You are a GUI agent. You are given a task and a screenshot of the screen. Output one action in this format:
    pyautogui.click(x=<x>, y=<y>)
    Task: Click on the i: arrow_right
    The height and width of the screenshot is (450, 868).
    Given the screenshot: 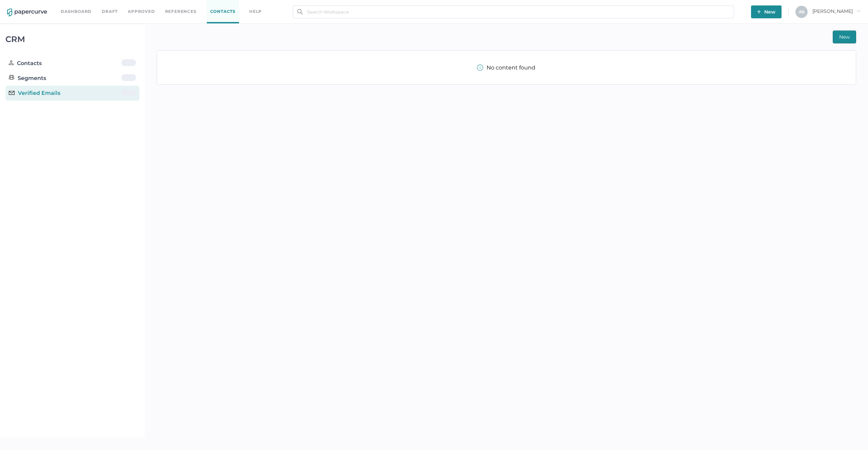 What is the action you would take?
    pyautogui.click(x=859, y=11)
    